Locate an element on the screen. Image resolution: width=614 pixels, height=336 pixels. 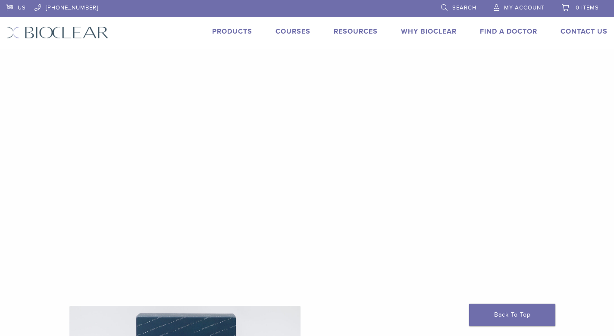
span: My Account is located at coordinates (524, 8).